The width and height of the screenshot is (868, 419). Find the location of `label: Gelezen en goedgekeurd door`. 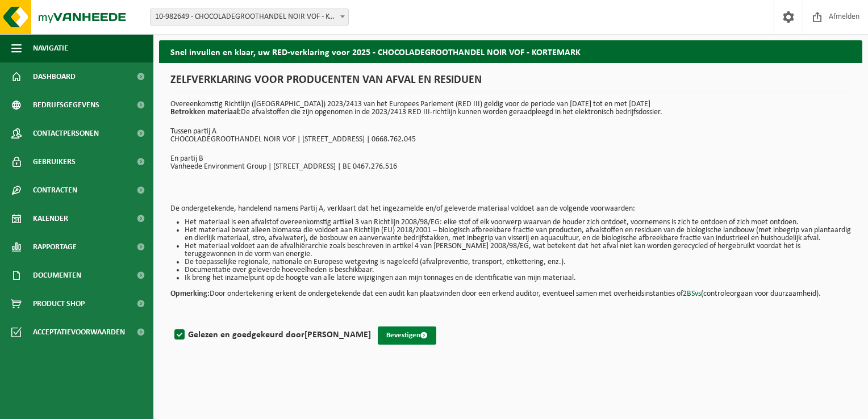

label: Gelezen en goedgekeurd door is located at coordinates (271, 335).